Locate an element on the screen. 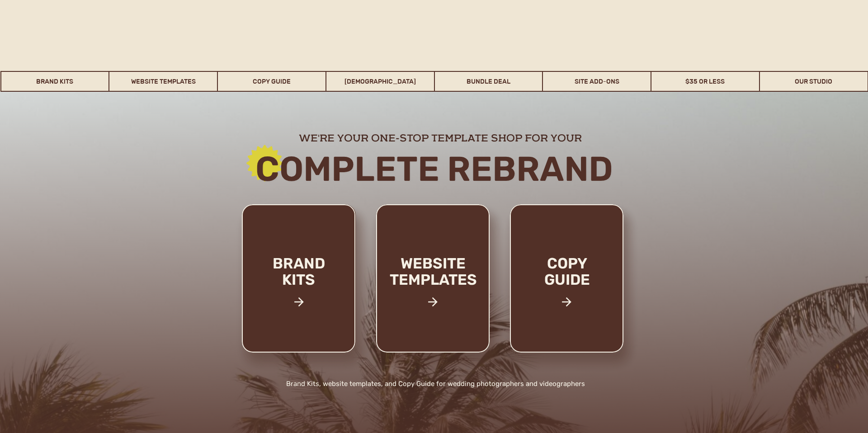  a: Site Add-Ons is located at coordinates (597, 82).